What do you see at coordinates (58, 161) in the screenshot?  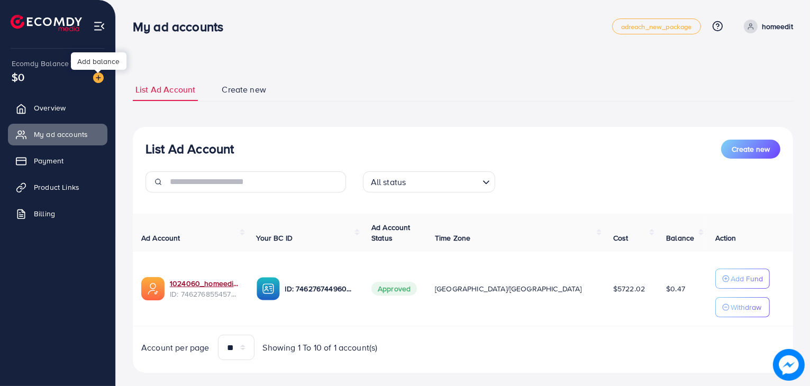 I see `a: Payment` at bounding box center [58, 161].